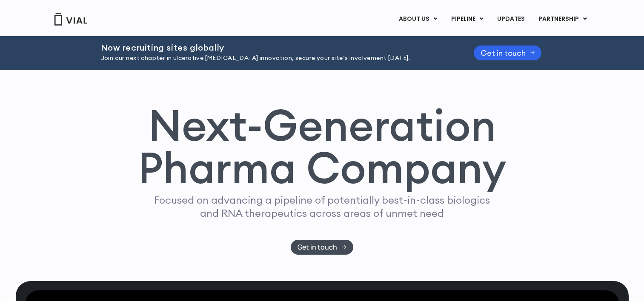  I want to click on a: PARTNERSHIPMenu Toggle, so click(563, 19).